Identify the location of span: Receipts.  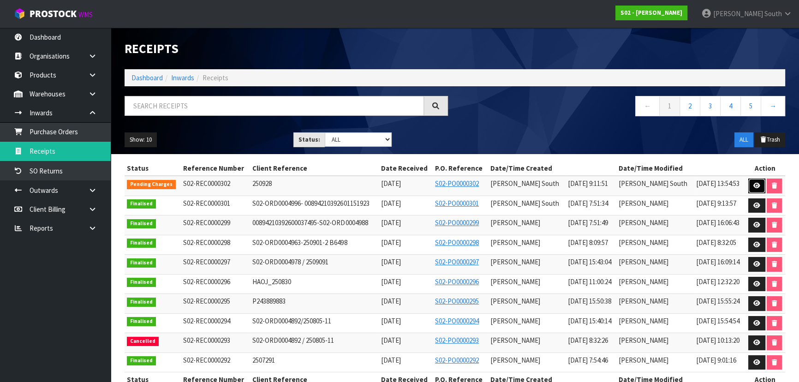
(216, 78).